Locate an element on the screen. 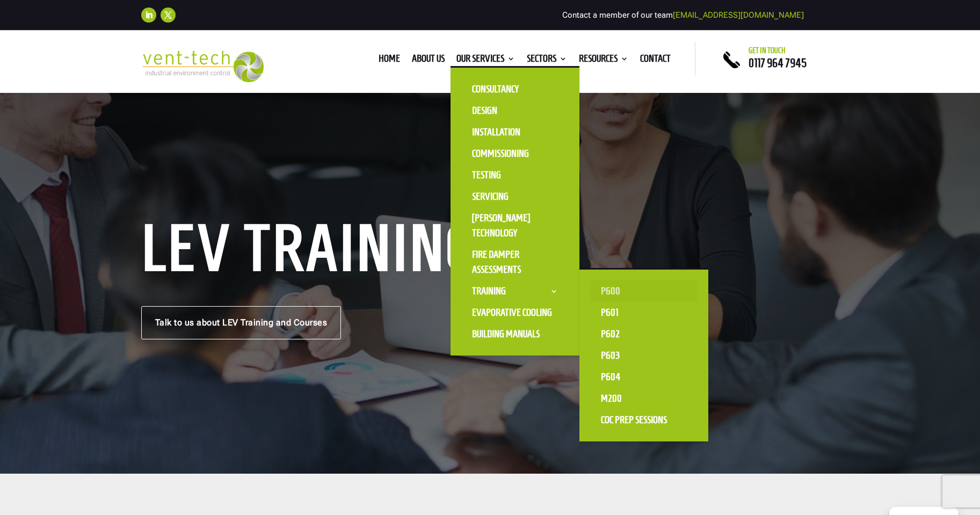 The width and height of the screenshot is (980, 515). a: Our Services is located at coordinates (485, 60).